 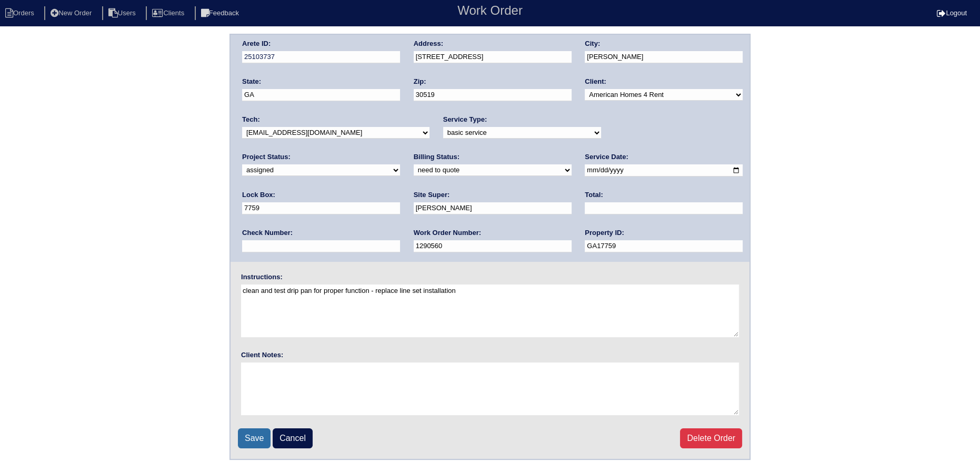 I want to click on label: Check Number:, so click(x=268, y=233).